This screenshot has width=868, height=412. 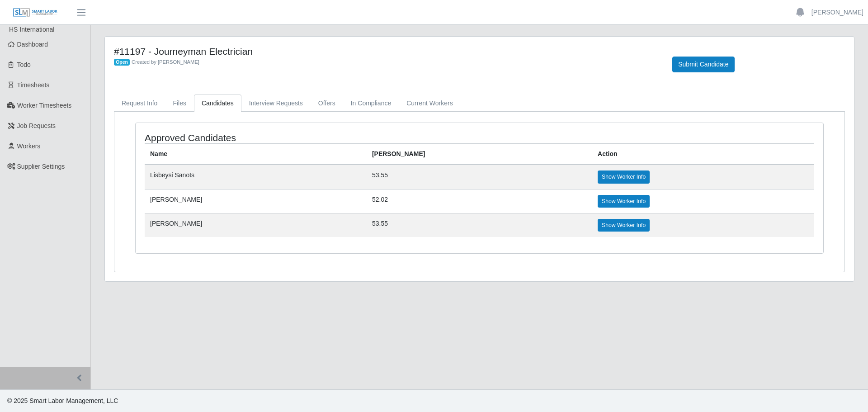 I want to click on td: 52.02, so click(x=479, y=201).